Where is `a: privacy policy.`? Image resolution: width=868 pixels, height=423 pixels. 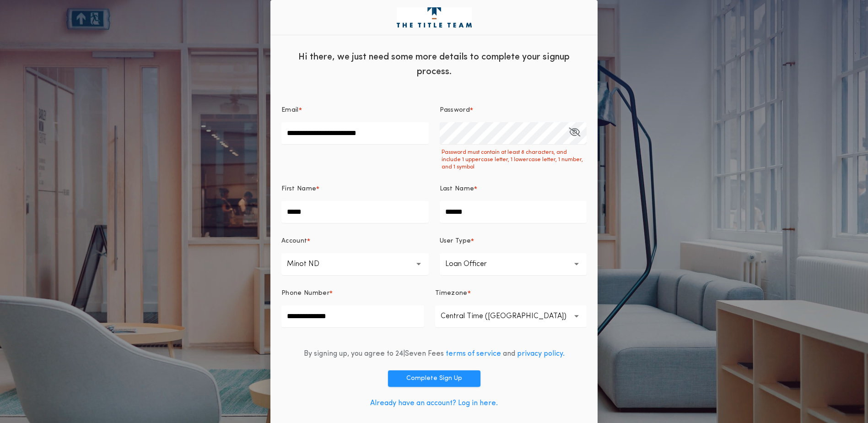
a: privacy policy. is located at coordinates (541, 354).